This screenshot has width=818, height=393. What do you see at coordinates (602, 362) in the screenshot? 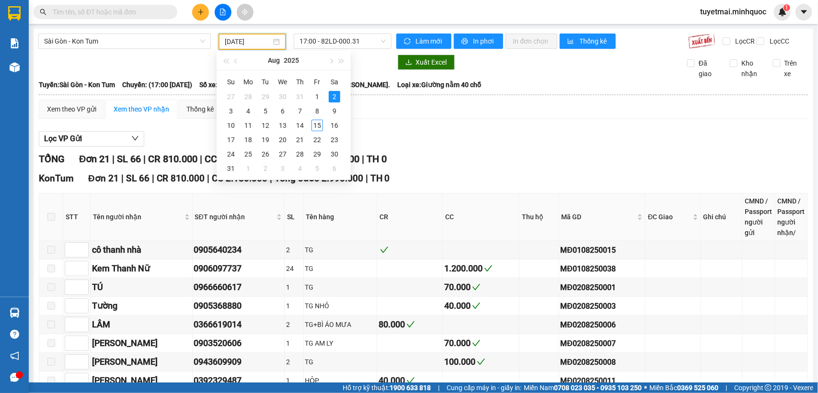
I see `td: MĐ0208250008` at bounding box center [602, 362].